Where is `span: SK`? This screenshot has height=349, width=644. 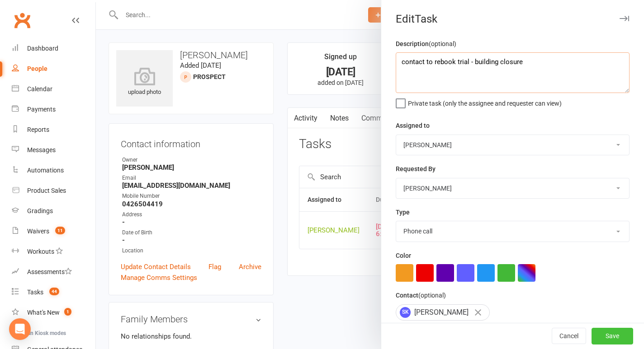
span: SK is located at coordinates (405, 312).